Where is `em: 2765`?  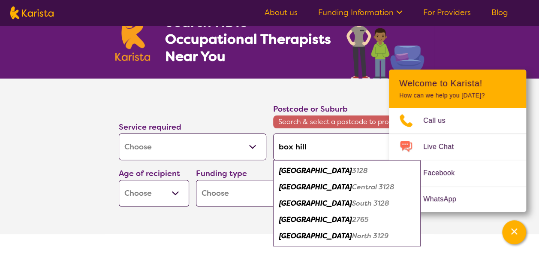 em: 2765 is located at coordinates (360, 219).